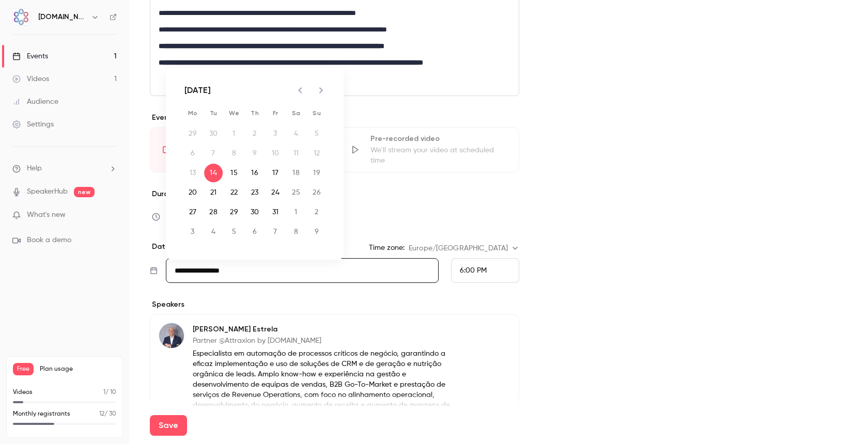 The height and width of the screenshot is (444, 868). Describe the element at coordinates (439, 139) in the screenshot. I see `div: Pre-recorded video` at that location.